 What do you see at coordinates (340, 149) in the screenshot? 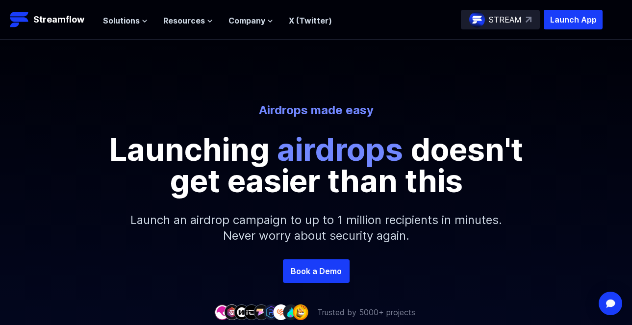
I see `span: airdrops` at bounding box center [340, 149].